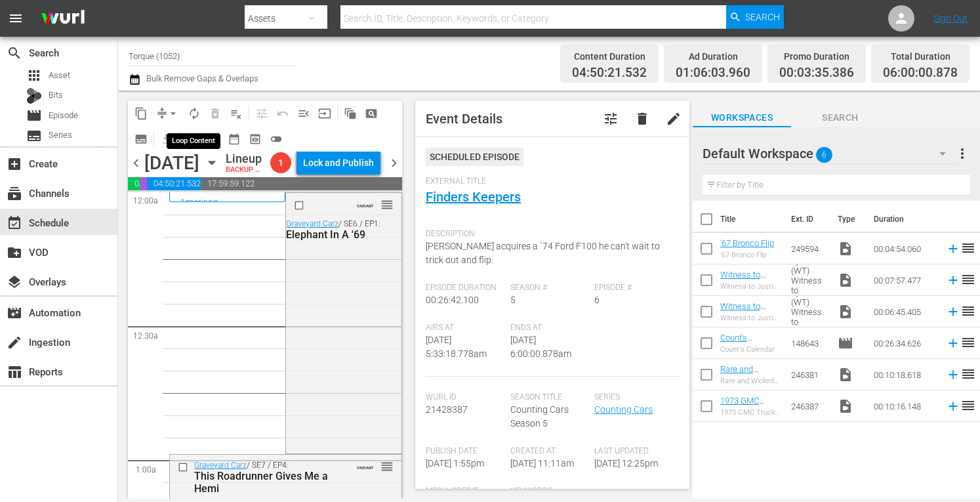 The width and height of the screenshot is (980, 502). What do you see at coordinates (267, 482) in the screenshot?
I see `div: This Roadrunner Gives Me a Hemi` at bounding box center [267, 482].